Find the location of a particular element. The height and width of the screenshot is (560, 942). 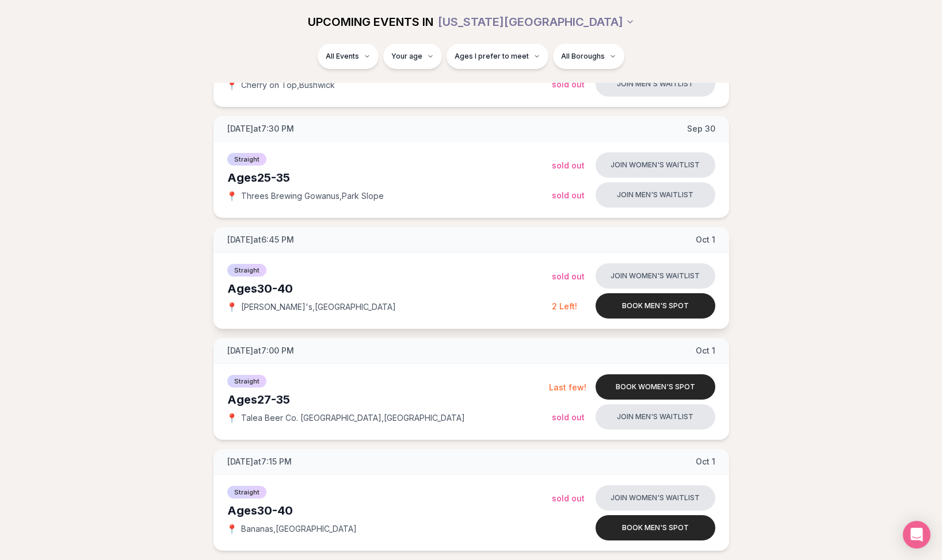

div: Ages 27-35 is located at coordinates (388, 400).